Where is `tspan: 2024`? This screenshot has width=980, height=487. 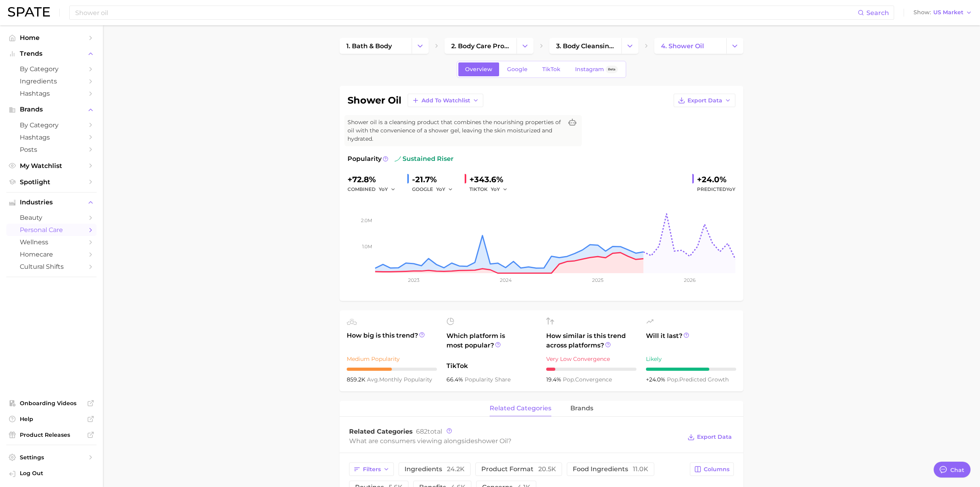 tspan: 2024 is located at coordinates (506, 280).